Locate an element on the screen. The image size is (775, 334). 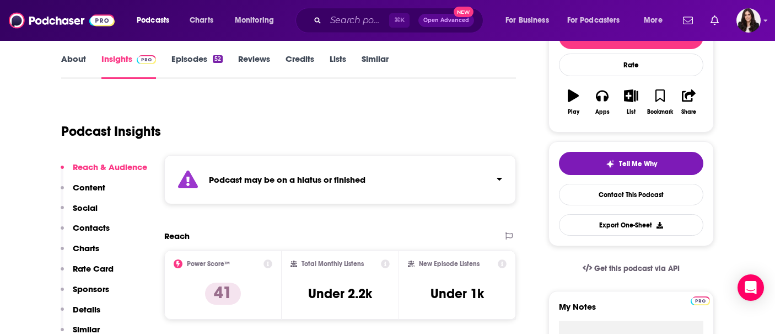
button: Open AdvancedNew is located at coordinates (446, 20).